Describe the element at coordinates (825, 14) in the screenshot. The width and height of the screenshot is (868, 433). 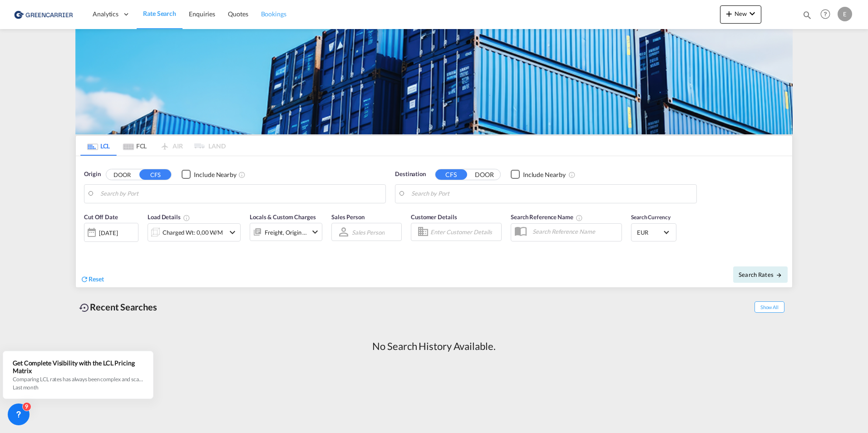
I see `span: Help` at that location.